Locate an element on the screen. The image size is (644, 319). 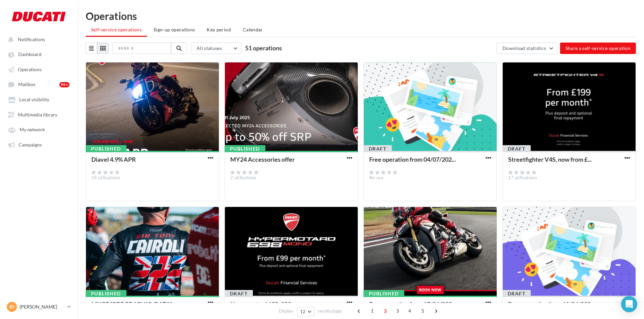
div: Free operation from 11/06/202... is located at coordinates (551, 304).